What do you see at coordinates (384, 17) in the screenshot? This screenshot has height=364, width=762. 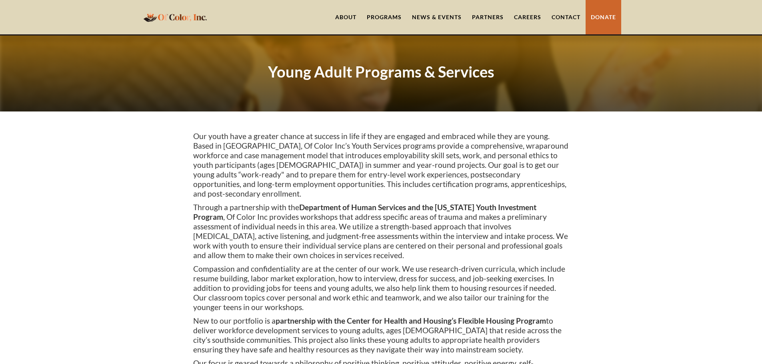 I see `div: Programs` at bounding box center [384, 17].